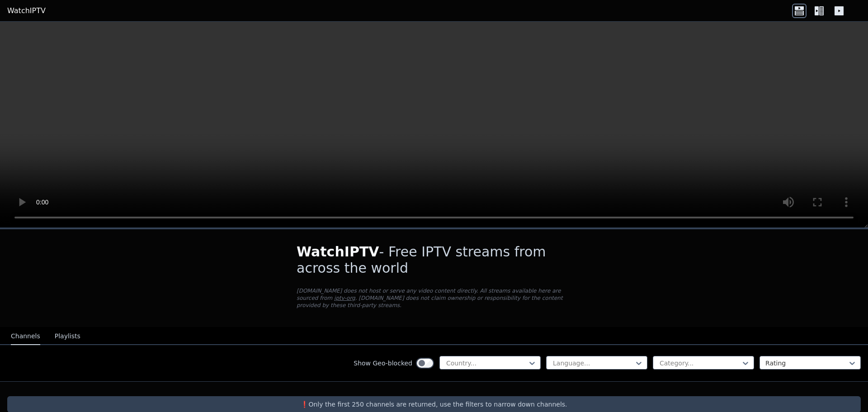  What do you see at coordinates (345, 298) in the screenshot?
I see `a: iptv-org` at bounding box center [345, 298].